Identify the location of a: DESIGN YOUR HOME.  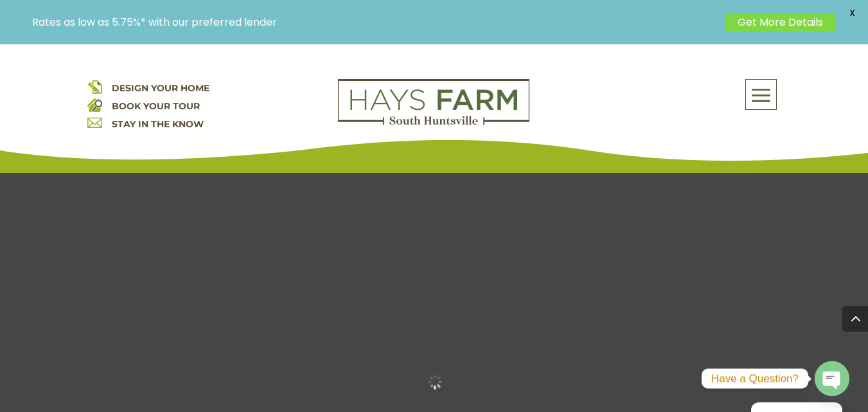
(161, 88).